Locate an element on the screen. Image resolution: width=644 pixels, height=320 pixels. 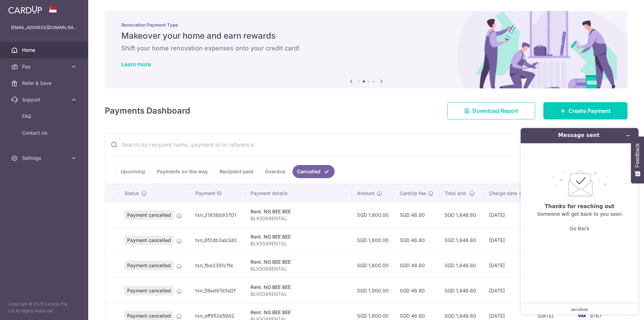
span: Help is located at coordinates (22, 8).